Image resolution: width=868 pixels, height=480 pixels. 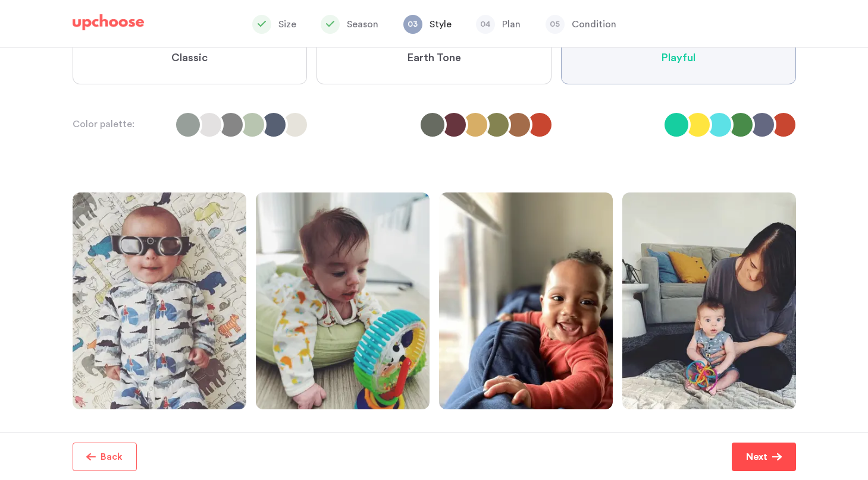 I want to click on span: 04, so click(x=486, y=24).